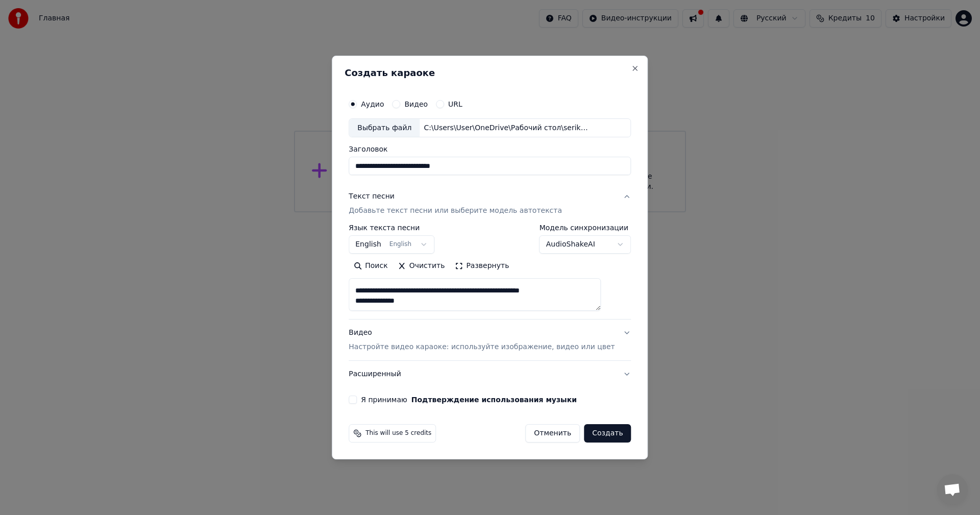 Image resolution: width=980 pixels, height=515 pixels. I want to click on label: Язык текста песни, so click(392, 228).